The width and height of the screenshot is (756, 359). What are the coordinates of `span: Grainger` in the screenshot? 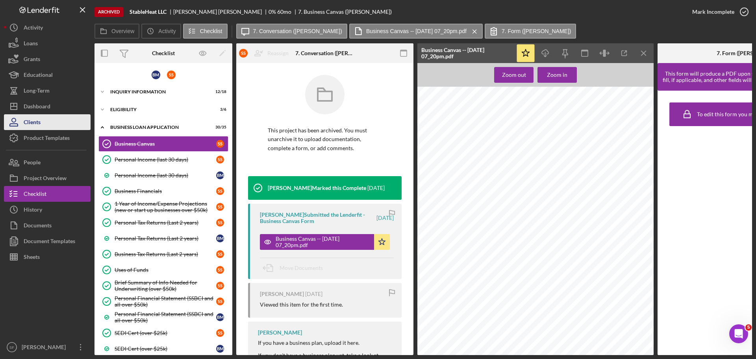 It's located at (455, 191).